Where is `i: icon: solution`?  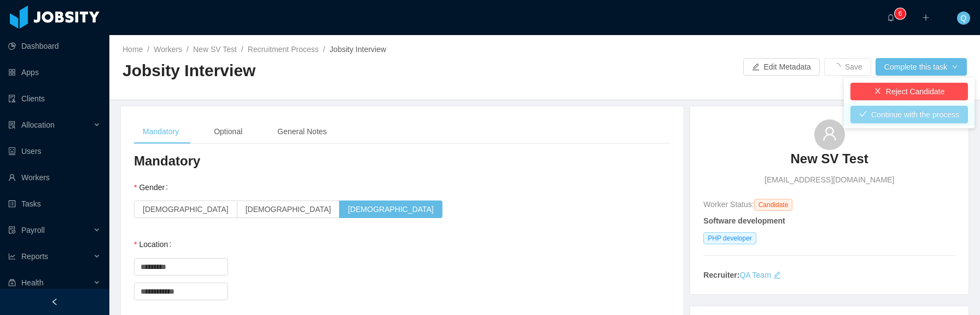 i: icon: solution is located at coordinates (12, 125).